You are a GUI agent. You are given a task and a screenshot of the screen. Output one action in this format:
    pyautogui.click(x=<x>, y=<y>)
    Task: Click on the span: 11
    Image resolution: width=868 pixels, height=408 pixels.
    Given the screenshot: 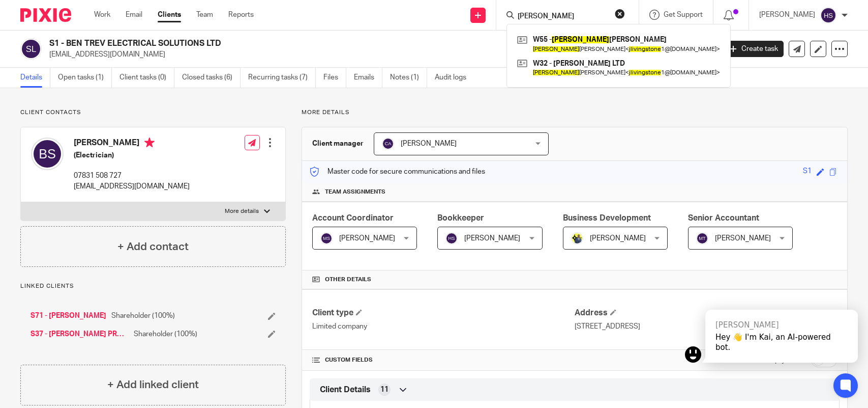 What is the action you would take?
    pyautogui.click(x=384, y=390)
    